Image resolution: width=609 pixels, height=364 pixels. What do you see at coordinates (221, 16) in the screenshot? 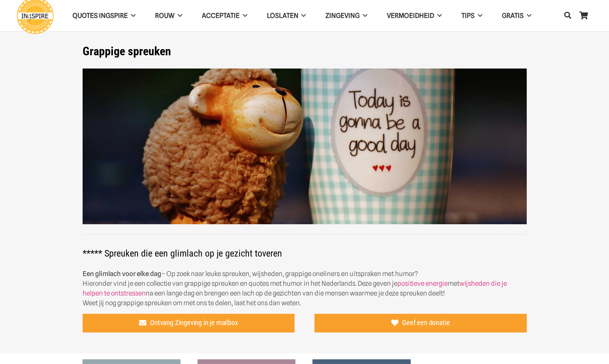
I see `span: Acceptatie` at bounding box center [221, 16].